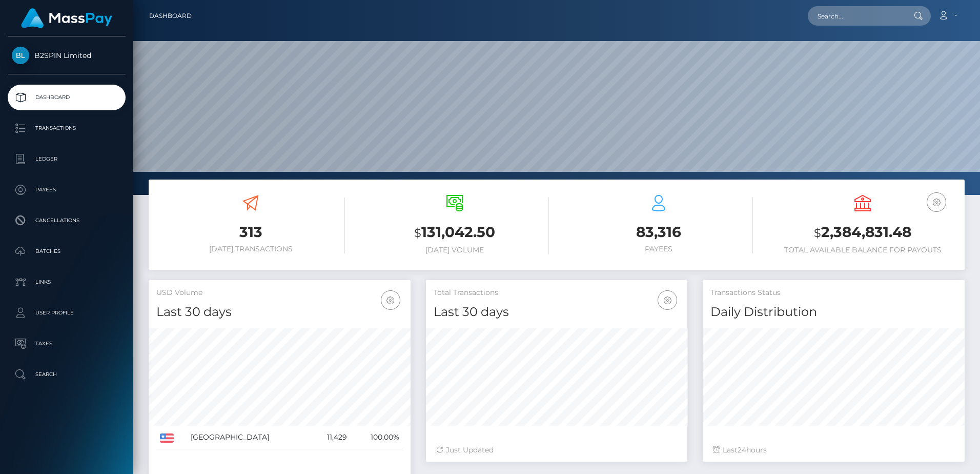 This screenshot has width=980, height=474. Describe the element at coordinates (66, 313) in the screenshot. I see `a: User Profile` at that location.